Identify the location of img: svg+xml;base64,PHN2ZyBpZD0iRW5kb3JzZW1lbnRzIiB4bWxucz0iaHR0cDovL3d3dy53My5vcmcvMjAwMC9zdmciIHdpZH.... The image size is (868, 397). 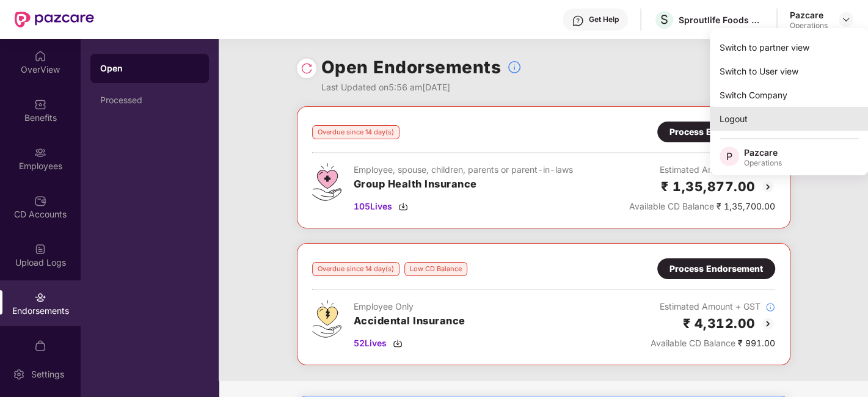
(41, 298).